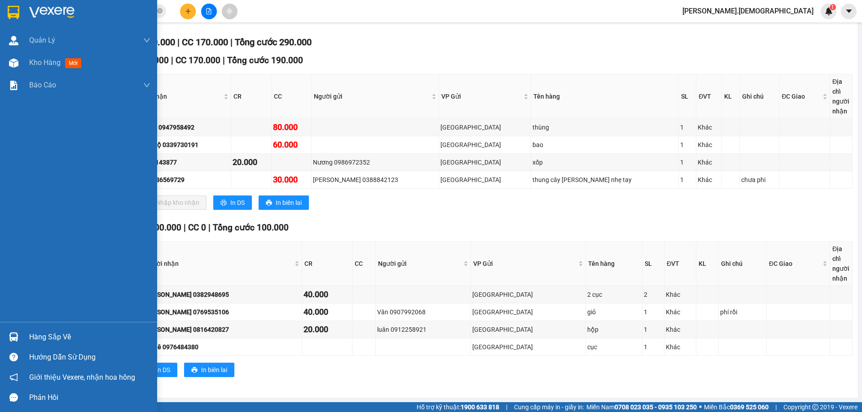 This screenshot has height=412, width=862. Describe the element at coordinates (327, 330) in the screenshot. I see `div: 20.000` at that location.